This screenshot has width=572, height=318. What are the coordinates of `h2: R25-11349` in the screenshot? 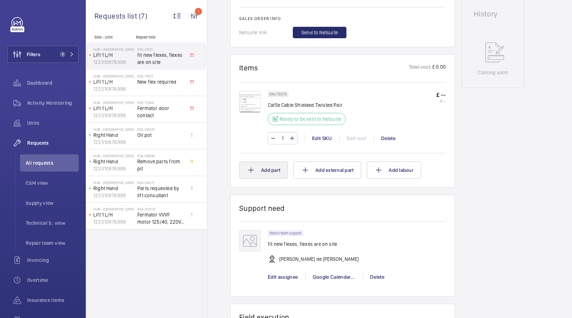 It's located at (161, 103).